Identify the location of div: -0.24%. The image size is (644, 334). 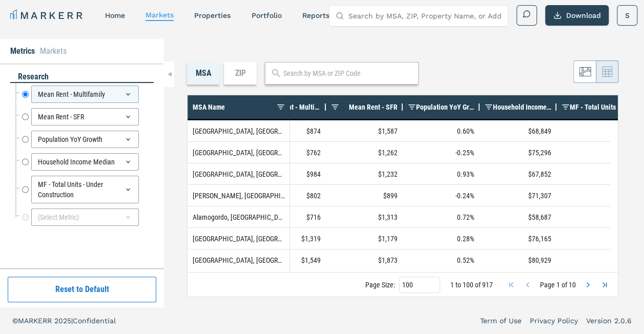
(441, 195).